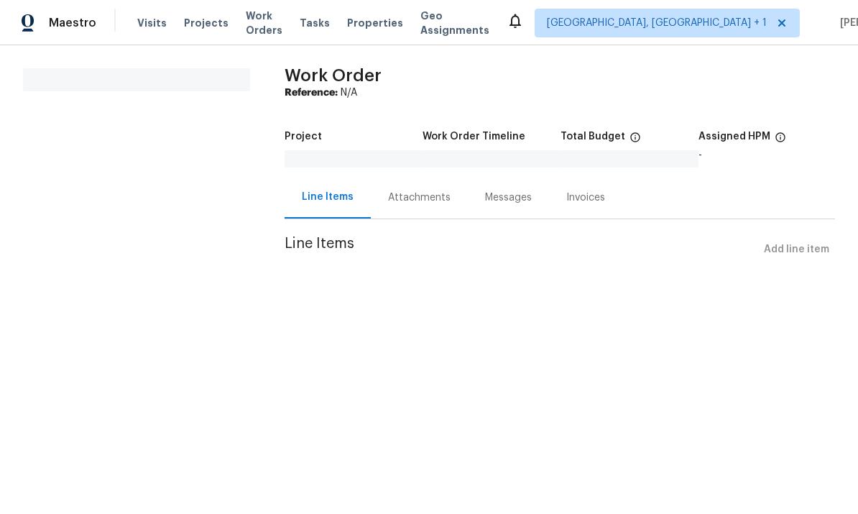 The height and width of the screenshot is (514, 858). Describe the element at coordinates (315, 23) in the screenshot. I see `span: Tasks` at that location.